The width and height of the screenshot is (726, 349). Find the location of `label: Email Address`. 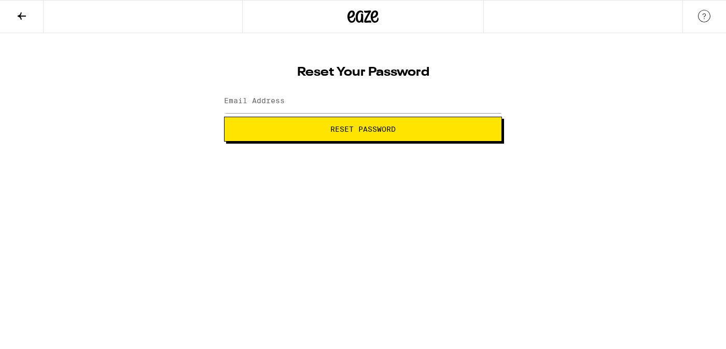

label: Email Address is located at coordinates (254, 101).